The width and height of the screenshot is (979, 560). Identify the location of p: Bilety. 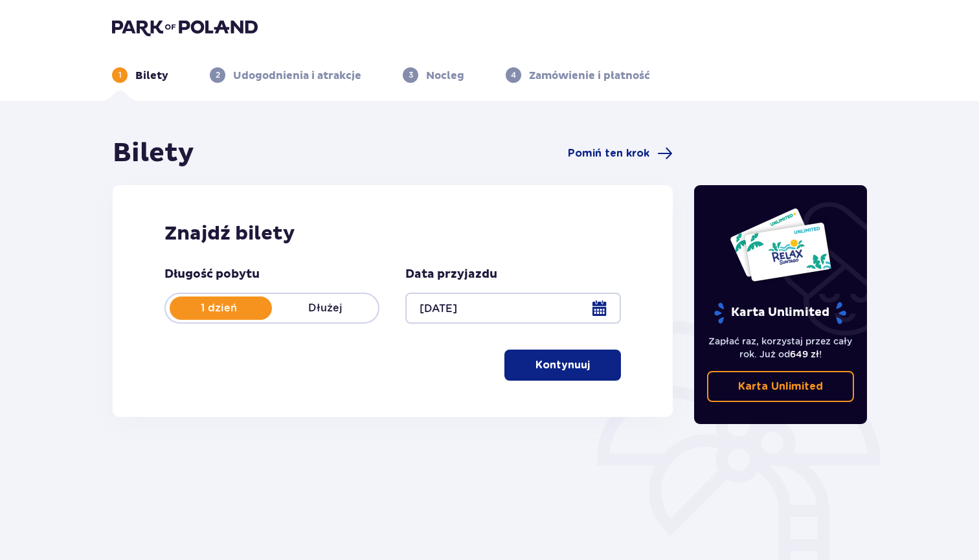
(152, 75).